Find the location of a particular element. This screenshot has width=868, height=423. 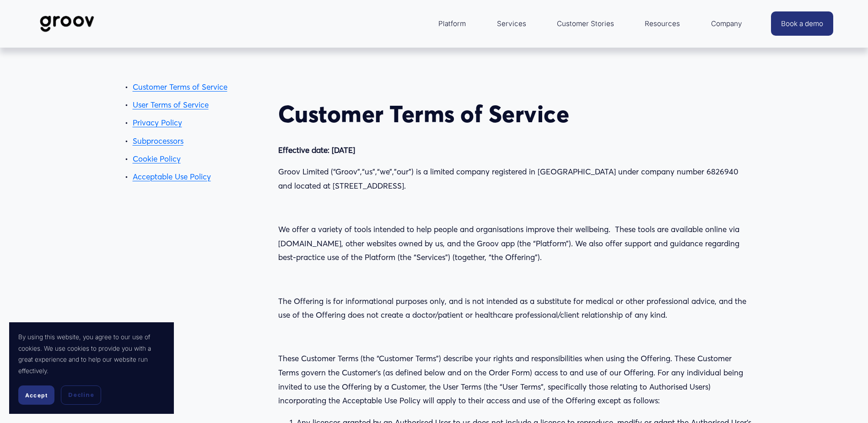

span: Accept is located at coordinates (36, 395).